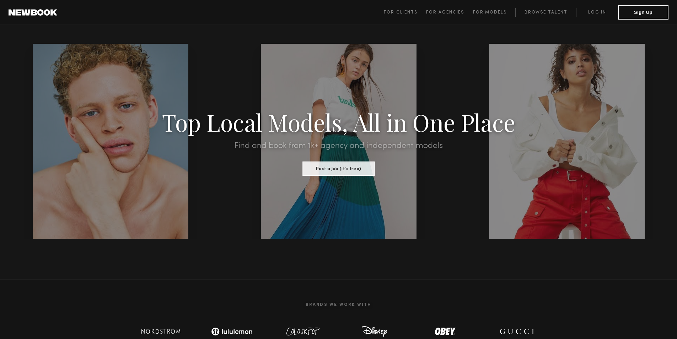 The height and width of the screenshot is (339, 677). What do you see at coordinates (449, 12) in the screenshot?
I see `a: For Agencies` at bounding box center [449, 12].